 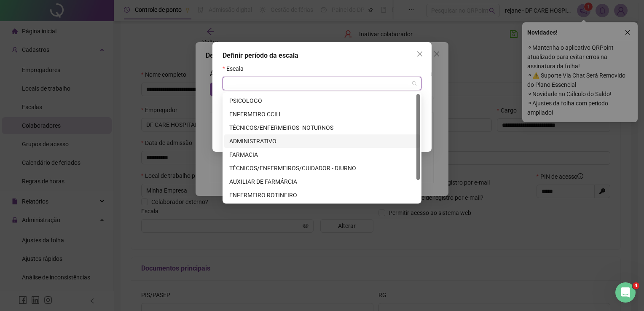 I want to click on div: ENFERMEIRO ROTINEIRO, so click(x=322, y=195).